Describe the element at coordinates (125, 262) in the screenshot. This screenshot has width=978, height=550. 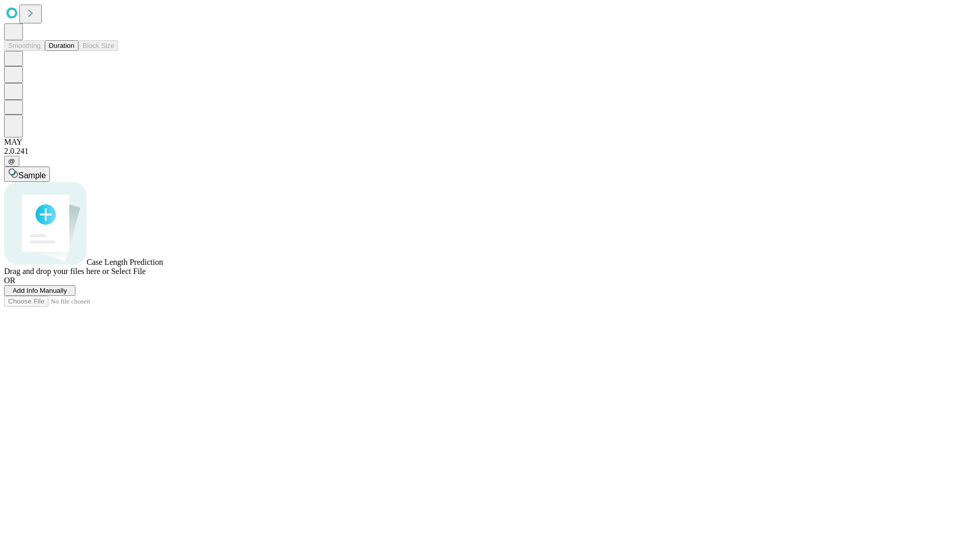
I see `span: Case Length Prediction` at that location.